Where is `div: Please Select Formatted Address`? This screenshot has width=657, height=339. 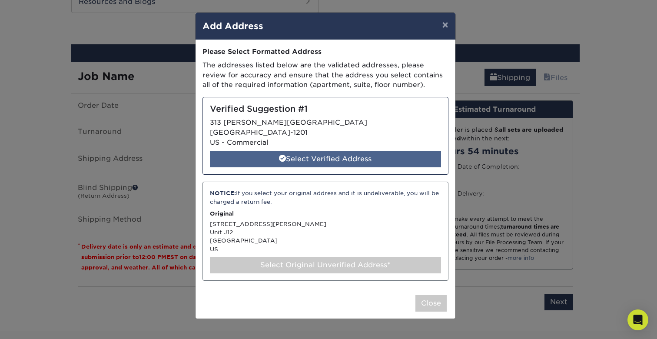 div: Please Select Formatted Address is located at coordinates (326, 52).